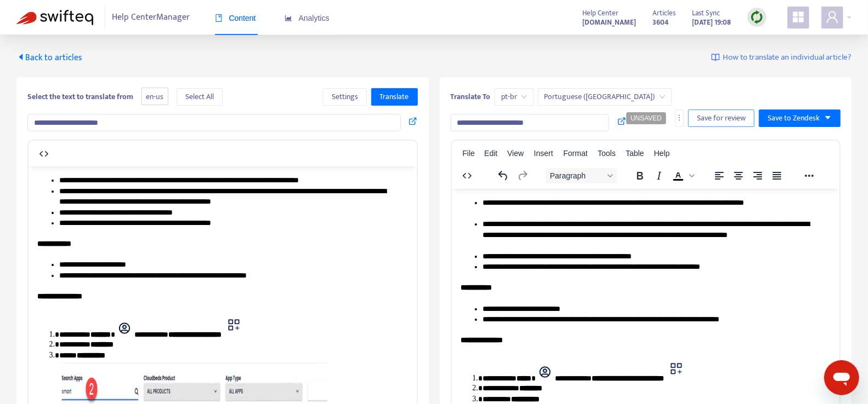 This screenshot has width=868, height=404. I want to click on span: Last Sync, so click(706, 13).